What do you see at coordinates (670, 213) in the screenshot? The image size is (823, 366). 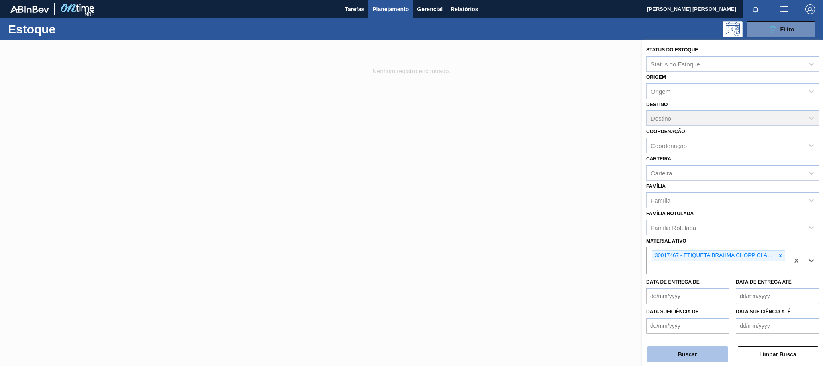 I see `label: Família Rotulada` at bounding box center [670, 213].